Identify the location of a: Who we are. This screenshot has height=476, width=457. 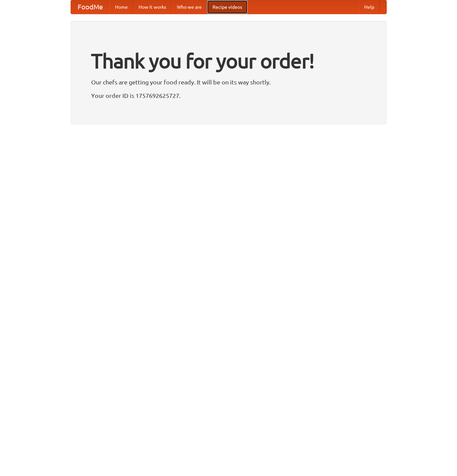
(189, 7).